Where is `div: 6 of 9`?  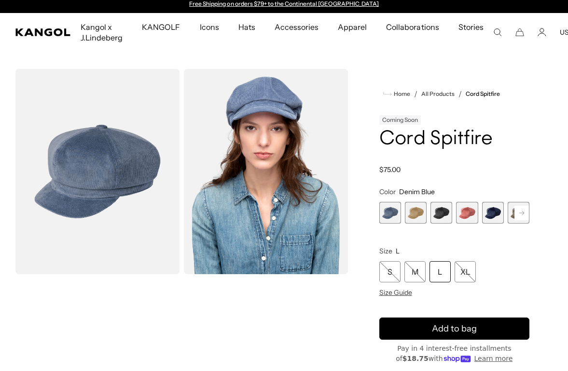 div: 6 of 9 is located at coordinates (518, 213).